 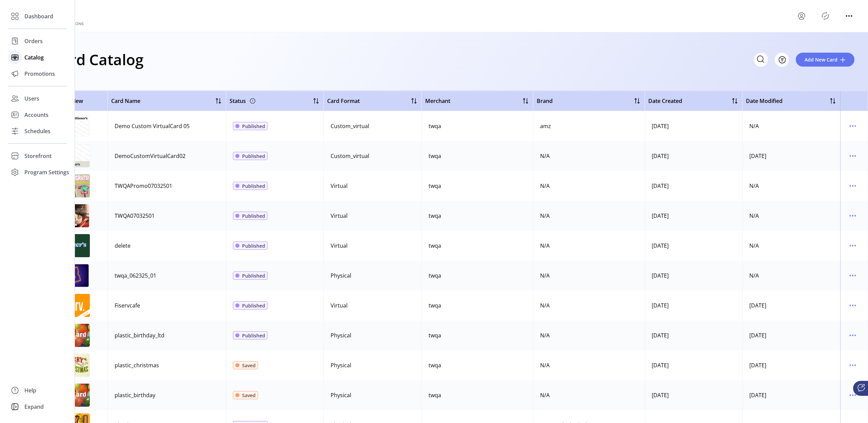 I want to click on span: Date Created, so click(x=665, y=101).